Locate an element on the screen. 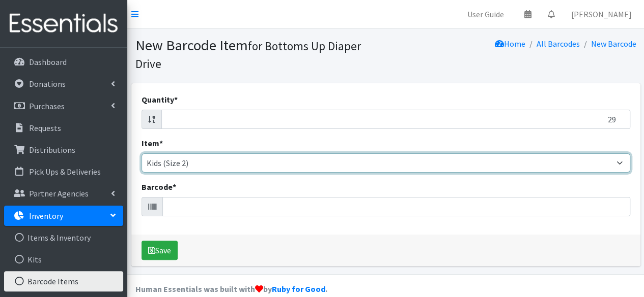 The width and height of the screenshot is (644, 297). a: Barcode Items is located at coordinates (63, 282).